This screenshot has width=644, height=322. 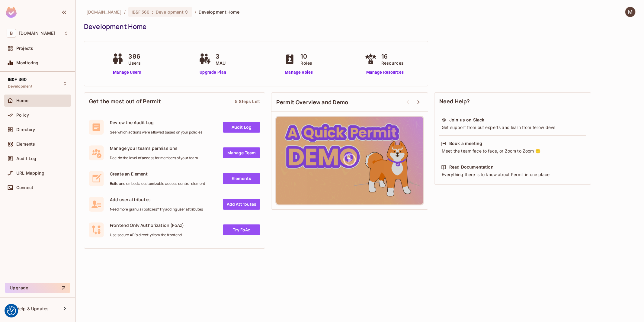 What do you see at coordinates (25, 188) in the screenshot?
I see `span: Connect` at bounding box center [25, 188].